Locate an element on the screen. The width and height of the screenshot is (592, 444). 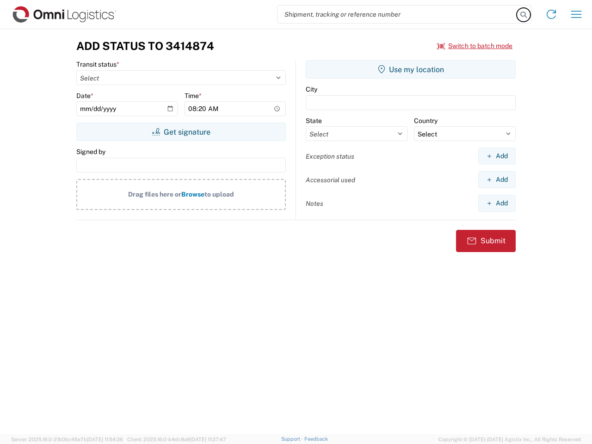
button: Get signature is located at coordinates (181, 132).